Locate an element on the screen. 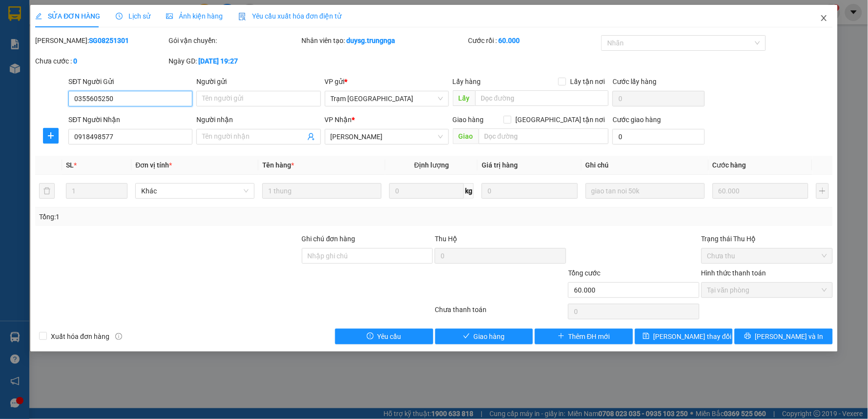  span: Lấy is located at coordinates (464, 98).